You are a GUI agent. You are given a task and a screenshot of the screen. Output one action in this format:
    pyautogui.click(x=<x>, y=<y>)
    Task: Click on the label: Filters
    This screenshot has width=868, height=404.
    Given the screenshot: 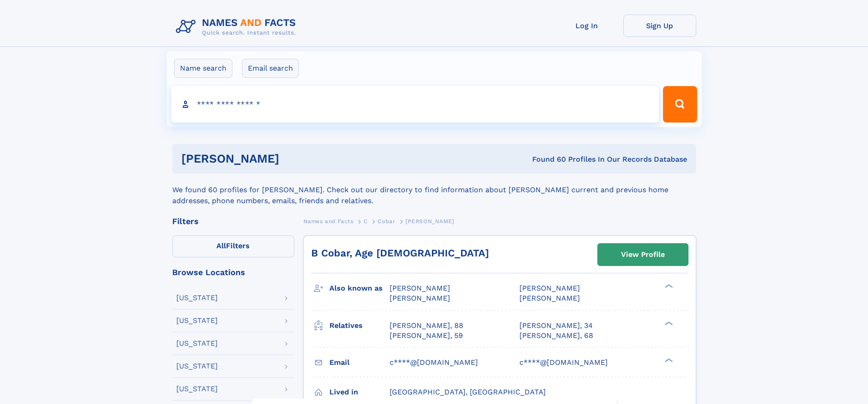 What is the action you would take?
    pyautogui.click(x=233, y=247)
    